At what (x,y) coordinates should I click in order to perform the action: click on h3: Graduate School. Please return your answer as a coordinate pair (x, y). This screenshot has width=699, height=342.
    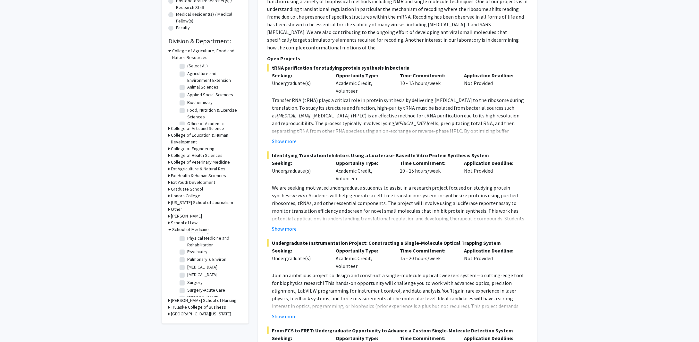
    Looking at the image, I should click on (187, 189).